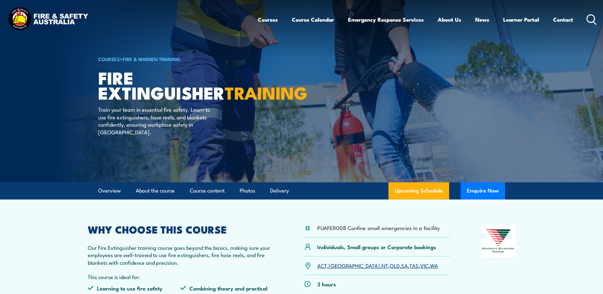 The width and height of the screenshot is (603, 294). Describe the element at coordinates (109, 191) in the screenshot. I see `a: Overview` at that location.